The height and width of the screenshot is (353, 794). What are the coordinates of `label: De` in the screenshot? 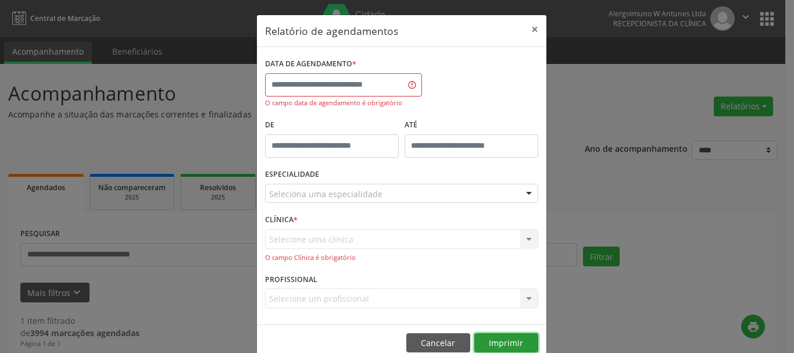 It's located at (332, 125).